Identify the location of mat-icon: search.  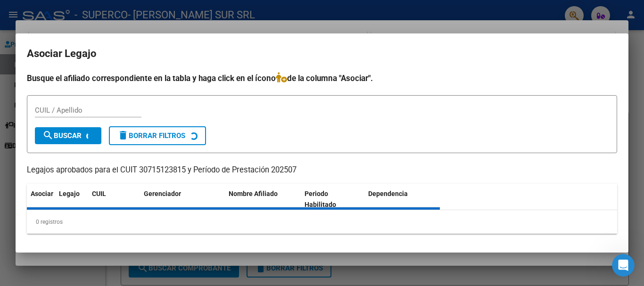
(48, 135).